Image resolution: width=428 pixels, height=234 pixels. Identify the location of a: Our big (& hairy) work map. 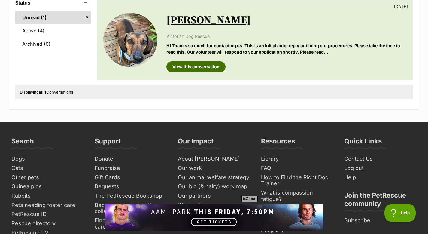
(214, 186).